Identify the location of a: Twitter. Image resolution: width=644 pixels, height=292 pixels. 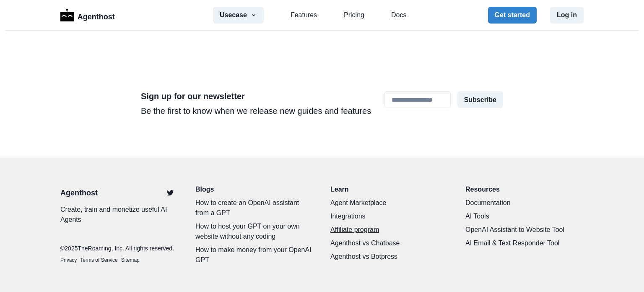
(170, 193).